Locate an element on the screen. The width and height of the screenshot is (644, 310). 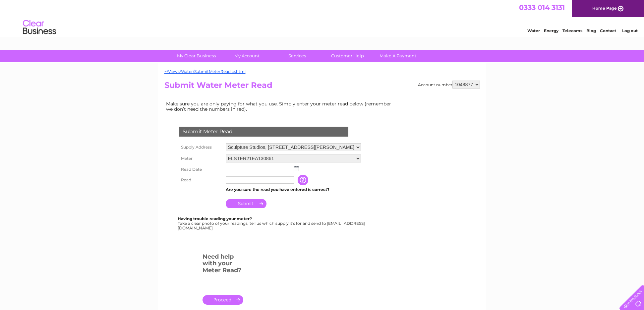
a: Customer Help is located at coordinates (347, 55).